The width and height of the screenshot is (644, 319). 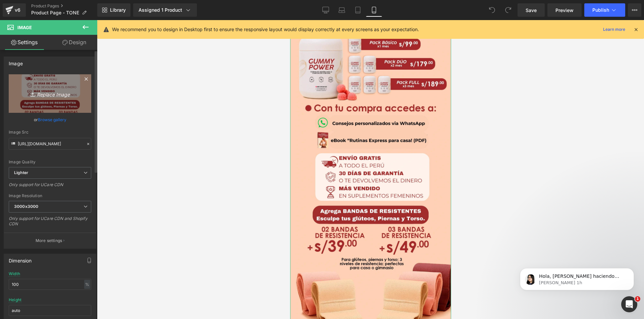 I want to click on div: Assigned 1 Product, so click(x=165, y=10).